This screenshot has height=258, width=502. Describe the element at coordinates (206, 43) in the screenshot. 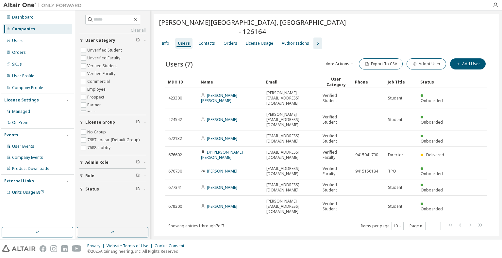

I see `div: Contacts` at that location.